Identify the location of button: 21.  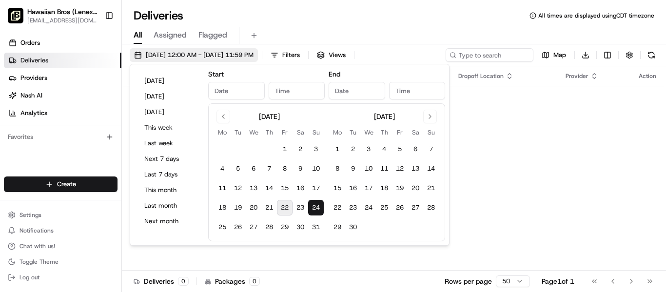
(431, 188).